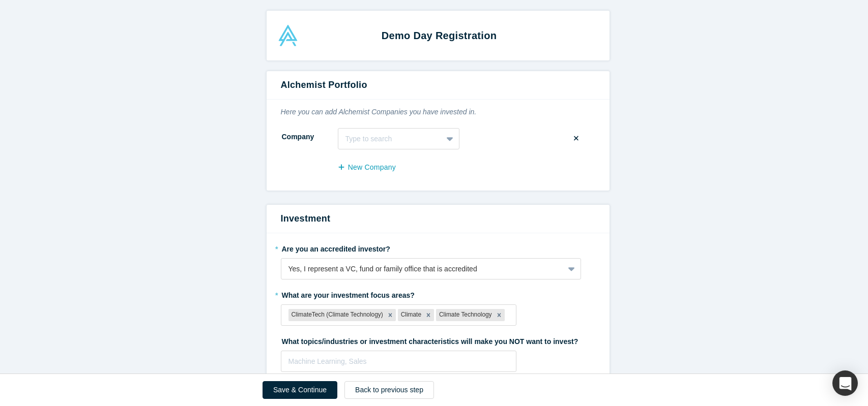 Image resolution: width=868 pixels, height=406 pixels. What do you see at coordinates (438, 112) in the screenshot?
I see `p: Here you can add Alchemist Companies you have invested in.` at bounding box center [438, 112].